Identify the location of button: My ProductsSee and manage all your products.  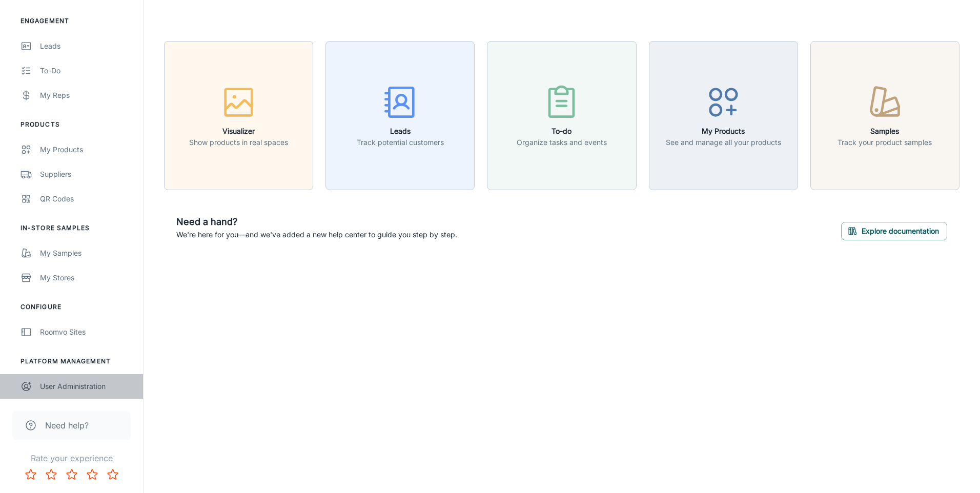
(723, 115).